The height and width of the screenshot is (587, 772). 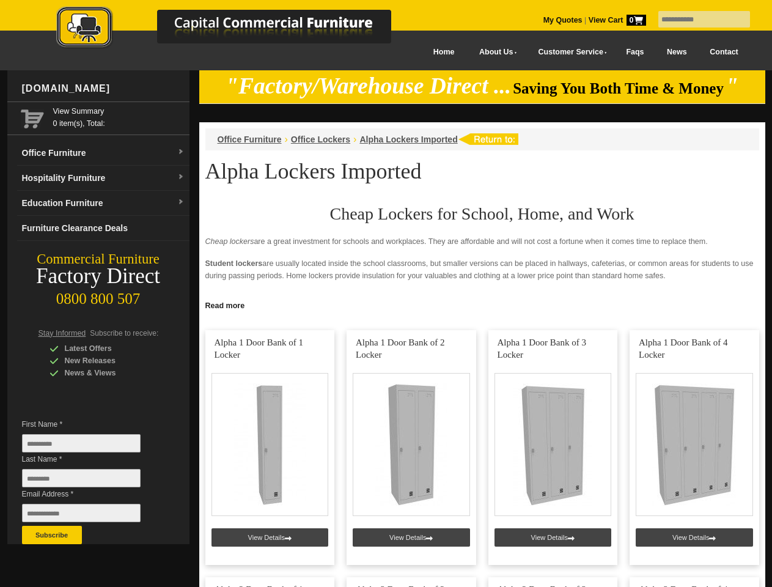 What do you see at coordinates (617, 20) in the screenshot?
I see `strong: View Cart` at bounding box center [617, 20].